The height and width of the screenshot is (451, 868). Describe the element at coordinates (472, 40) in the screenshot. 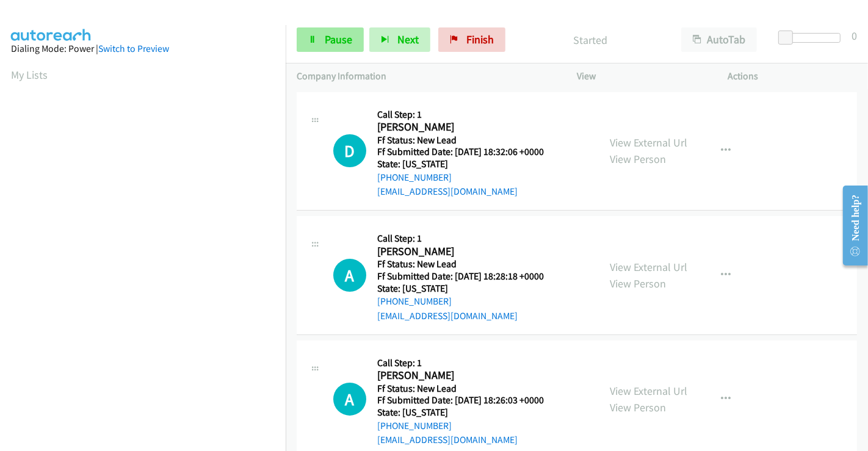

I see `a: Finish` at that location.